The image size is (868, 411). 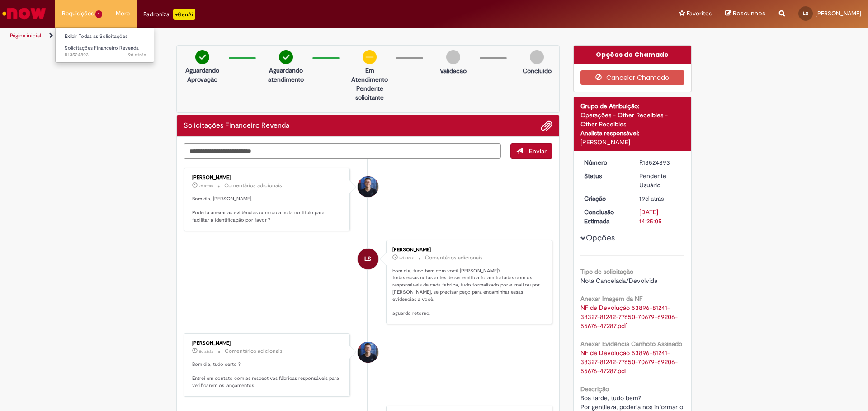 I want to click on time: 23/09/2025 11:17:44, so click(x=206, y=351).